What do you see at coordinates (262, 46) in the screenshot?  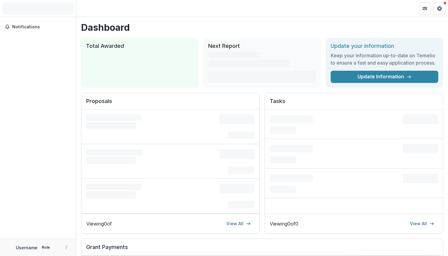 I see `h2: Next Report` at bounding box center [262, 46].